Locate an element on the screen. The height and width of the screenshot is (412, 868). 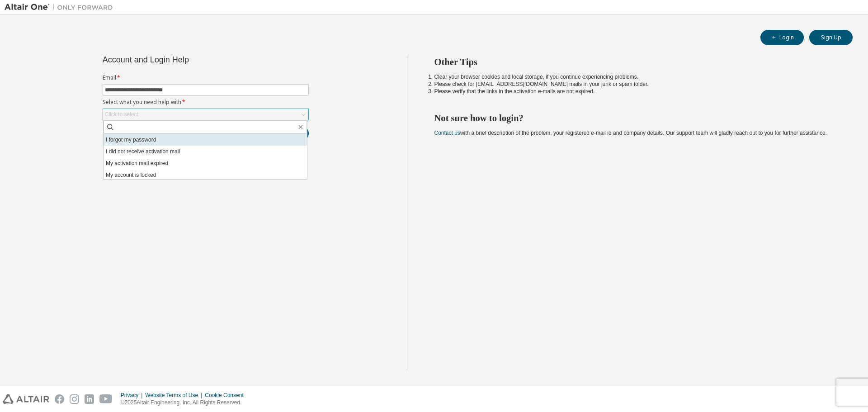
label: Select what you need help with is located at coordinates (206, 102).